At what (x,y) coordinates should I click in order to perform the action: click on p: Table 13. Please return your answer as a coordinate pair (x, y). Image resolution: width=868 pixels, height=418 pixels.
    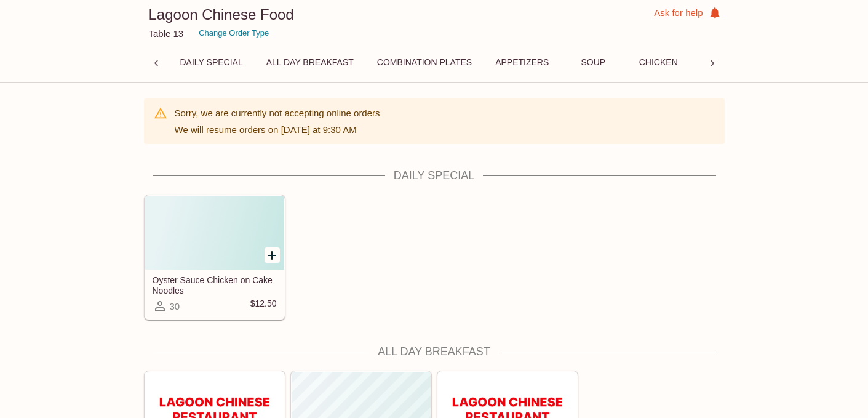
    Looking at the image, I should click on (167, 33).